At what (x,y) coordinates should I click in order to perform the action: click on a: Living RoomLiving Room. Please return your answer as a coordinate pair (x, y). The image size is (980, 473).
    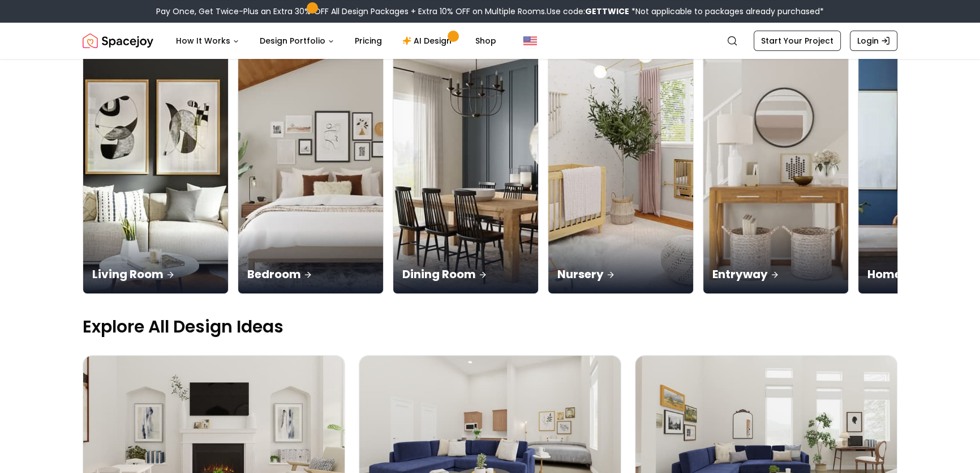
    Looking at the image, I should click on (155, 165).